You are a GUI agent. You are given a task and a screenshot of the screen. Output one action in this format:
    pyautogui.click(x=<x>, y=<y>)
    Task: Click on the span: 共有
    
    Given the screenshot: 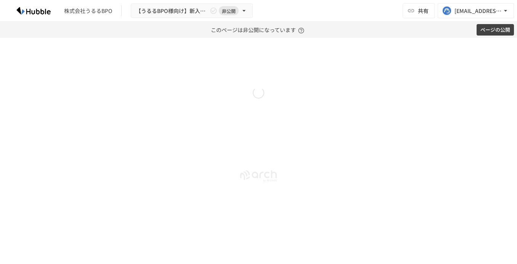 What is the action you would take?
    pyautogui.click(x=423, y=11)
    